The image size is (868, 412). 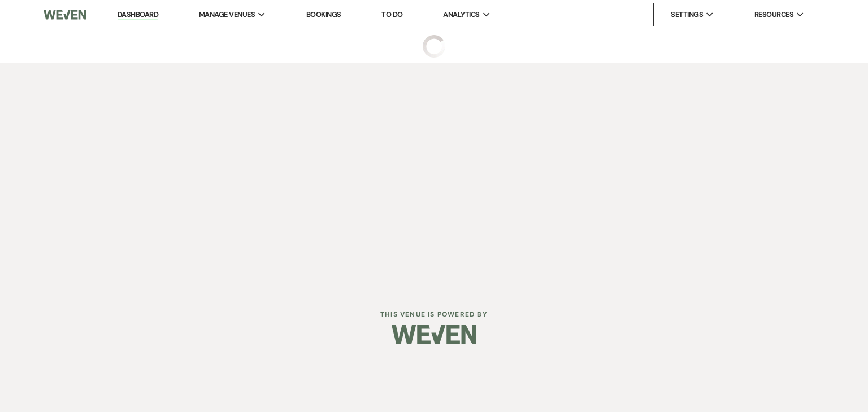 What do you see at coordinates (774, 15) in the screenshot?
I see `span: Resources` at bounding box center [774, 15].